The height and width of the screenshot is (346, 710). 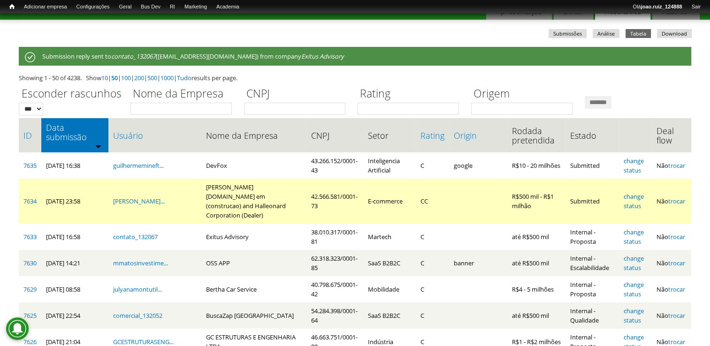 What do you see at coordinates (125, 7) in the screenshot?
I see `a: Geral` at bounding box center [125, 7].